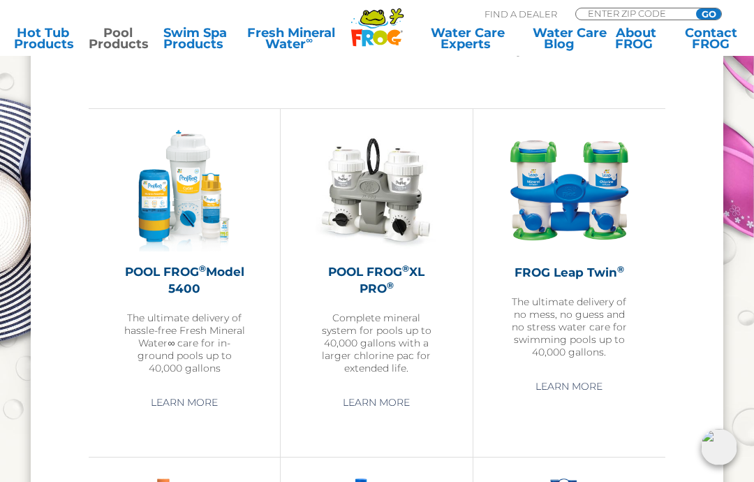 This screenshot has width=754, height=482. Describe the element at coordinates (569, 191) in the screenshot. I see `img: InfuzerTwin-300x300.png` at that location.